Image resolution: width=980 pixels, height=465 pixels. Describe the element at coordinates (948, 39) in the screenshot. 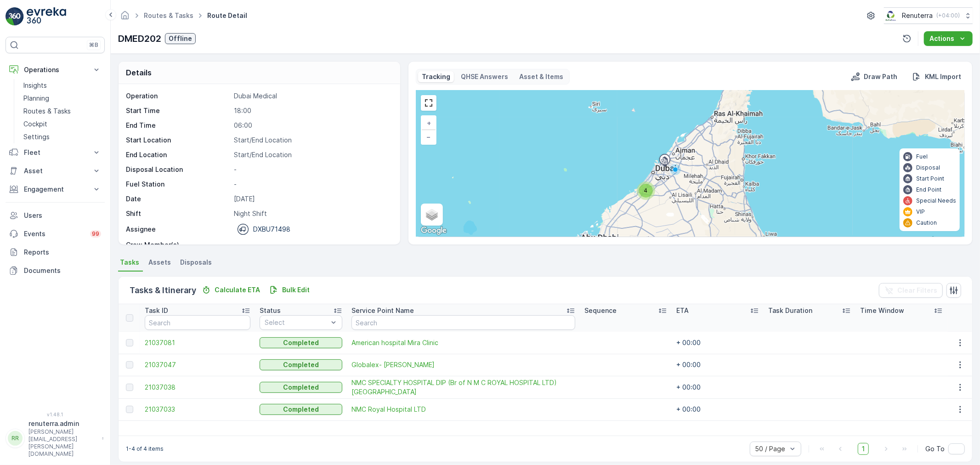

I see `button: Actions` at that location.